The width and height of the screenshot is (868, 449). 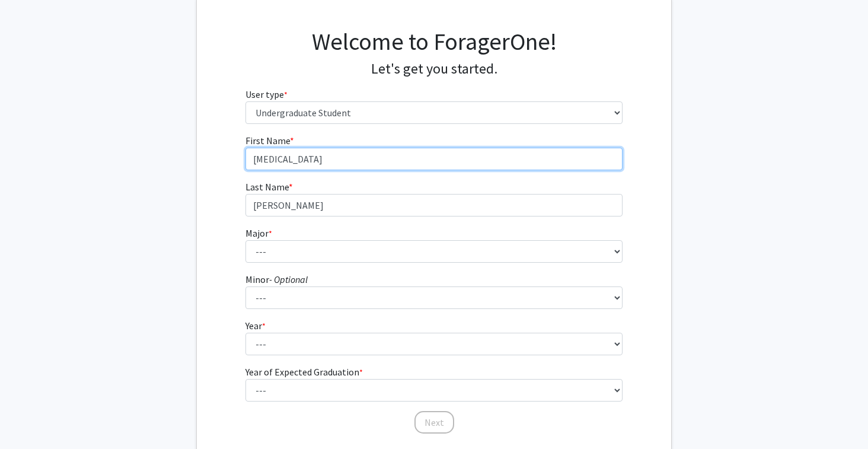 What do you see at coordinates (277, 280) in the screenshot?
I see `label: Minor` at bounding box center [277, 280].